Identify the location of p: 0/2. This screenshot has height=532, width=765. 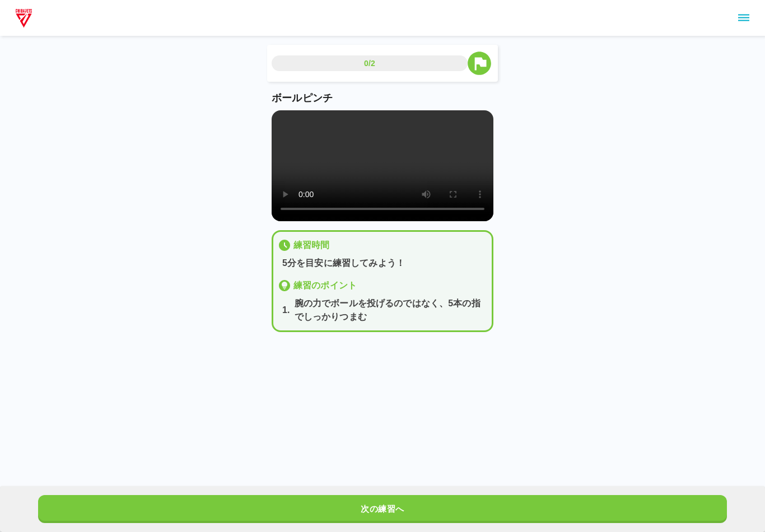
(369, 63).